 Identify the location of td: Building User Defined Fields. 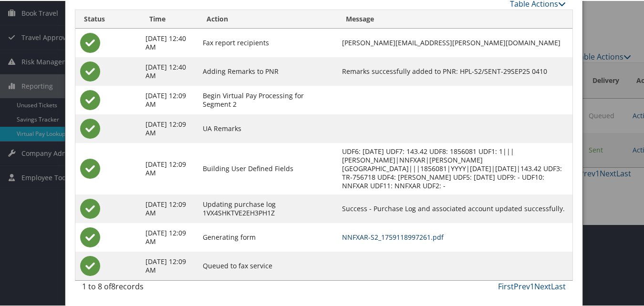
(268, 168).